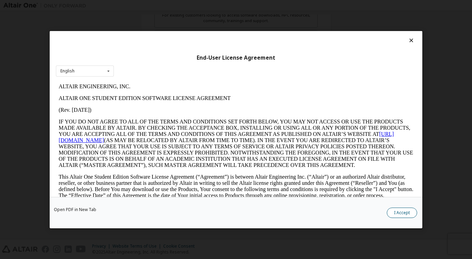 The height and width of the screenshot is (259, 472). I want to click on button: I Accept, so click(402, 212).